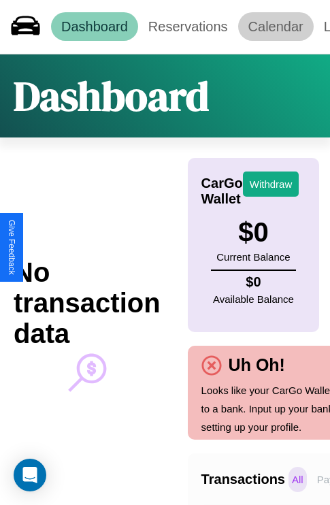  Describe the element at coordinates (253, 256) in the screenshot. I see `p: Current Balance` at that location.